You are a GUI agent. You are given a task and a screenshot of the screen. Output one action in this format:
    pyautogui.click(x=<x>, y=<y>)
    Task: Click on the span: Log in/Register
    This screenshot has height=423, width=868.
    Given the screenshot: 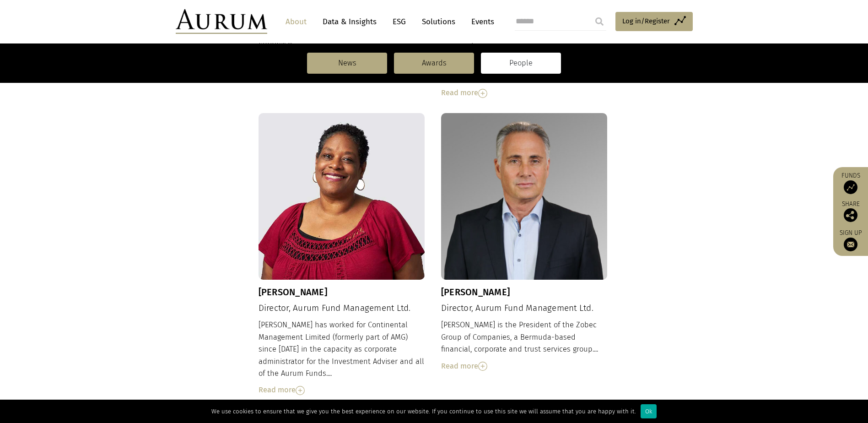 What is the action you would take?
    pyautogui.click(x=646, y=21)
    